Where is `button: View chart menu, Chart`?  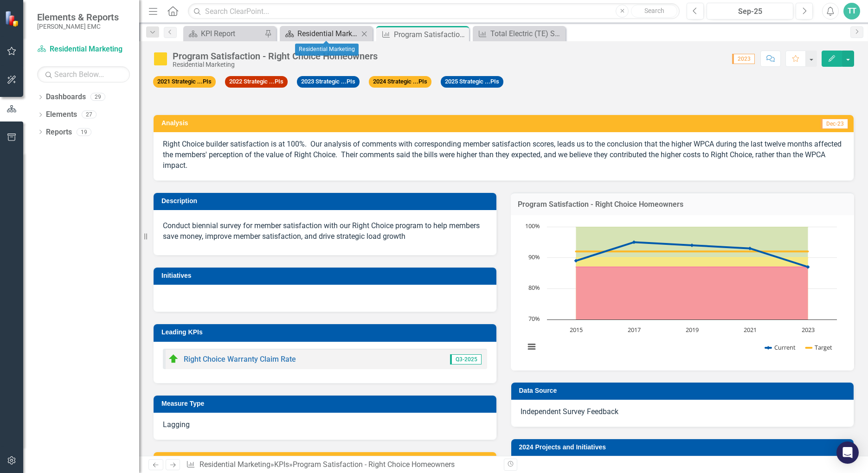
button: View chart menu, Chart is located at coordinates (531, 347).